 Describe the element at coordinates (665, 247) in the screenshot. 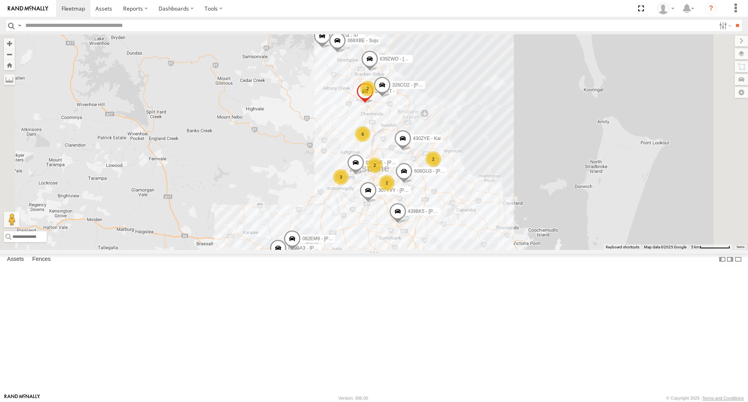

I see `span: Map data ©2025 Google` at that location.